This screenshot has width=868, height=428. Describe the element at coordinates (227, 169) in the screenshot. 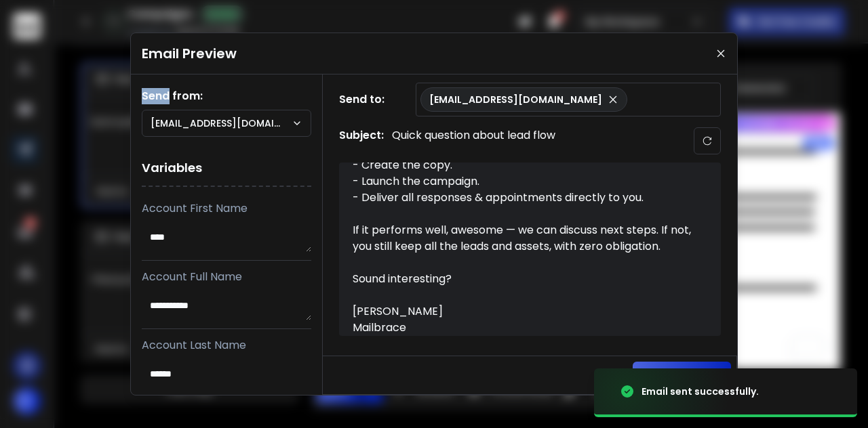

I see `h1: Variables` at that location.